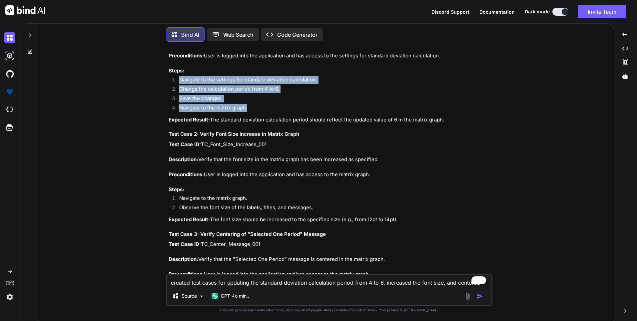  What do you see at coordinates (190, 35) in the screenshot?
I see `p: Bind AI` at bounding box center [190, 35].